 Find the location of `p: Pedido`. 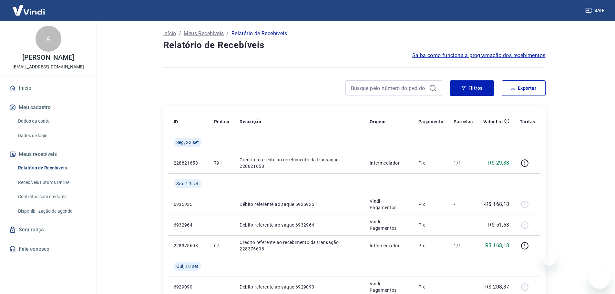

p: Pedido is located at coordinates (221, 122).